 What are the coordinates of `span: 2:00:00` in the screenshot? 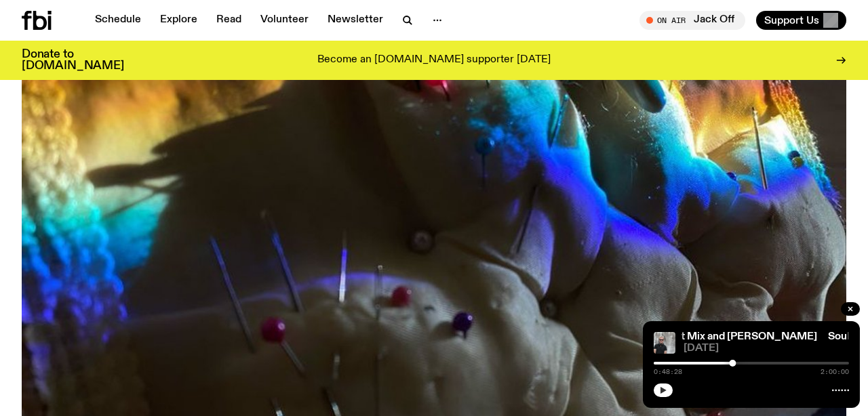 It's located at (835, 372).